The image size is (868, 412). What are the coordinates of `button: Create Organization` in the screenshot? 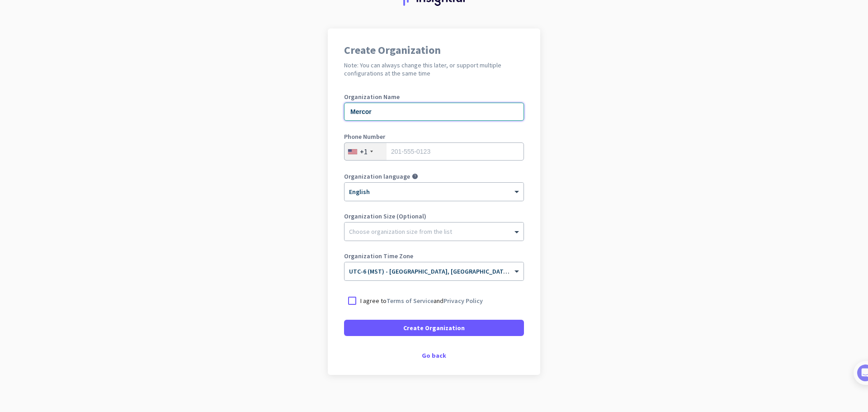 It's located at (434, 329).